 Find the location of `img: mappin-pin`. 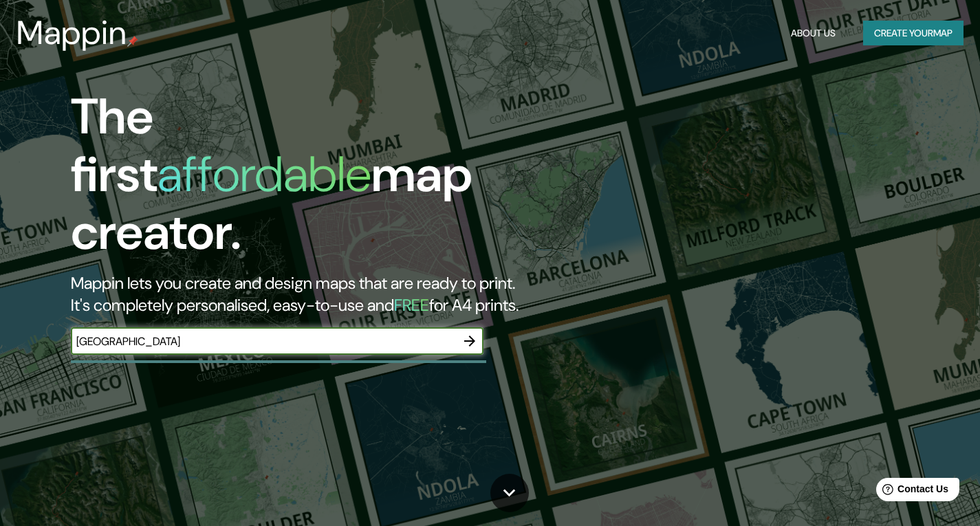

img: mappin-pin is located at coordinates (133, 41).